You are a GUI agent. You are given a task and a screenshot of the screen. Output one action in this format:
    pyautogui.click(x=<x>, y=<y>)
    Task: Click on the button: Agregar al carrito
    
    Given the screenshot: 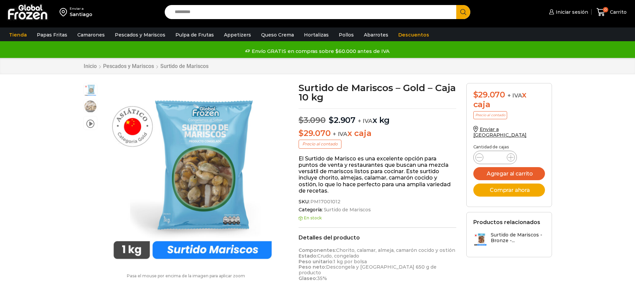 What is the action you would take?
    pyautogui.click(x=509, y=173)
    